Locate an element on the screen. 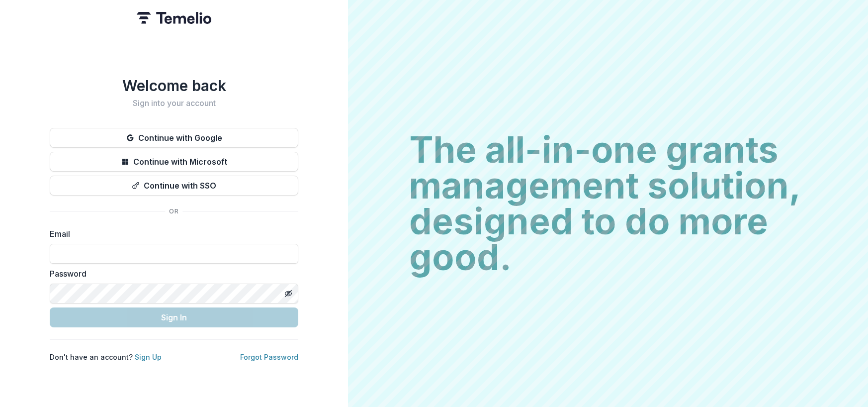 This screenshot has height=407, width=868. img: Temelio is located at coordinates (174, 18).